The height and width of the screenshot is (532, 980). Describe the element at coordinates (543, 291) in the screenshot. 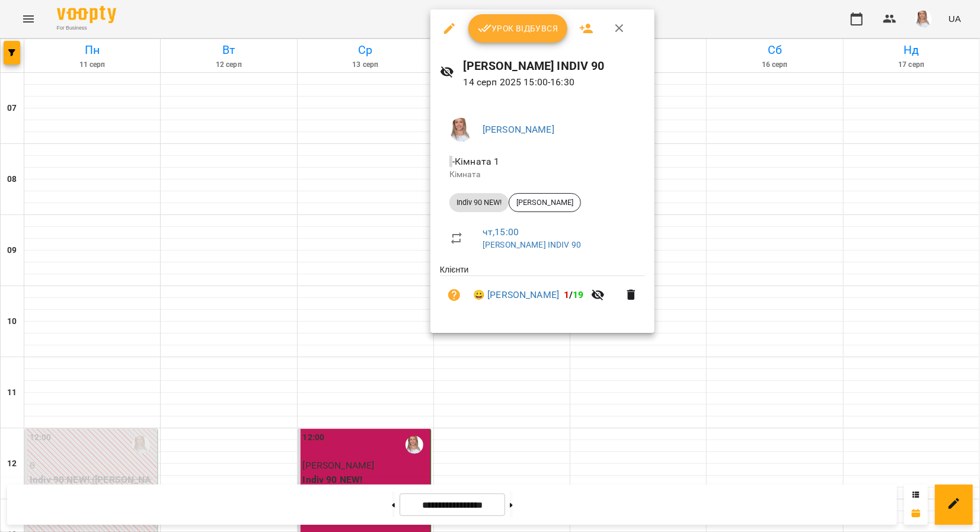

I see `ul: Клієнти` at that location.